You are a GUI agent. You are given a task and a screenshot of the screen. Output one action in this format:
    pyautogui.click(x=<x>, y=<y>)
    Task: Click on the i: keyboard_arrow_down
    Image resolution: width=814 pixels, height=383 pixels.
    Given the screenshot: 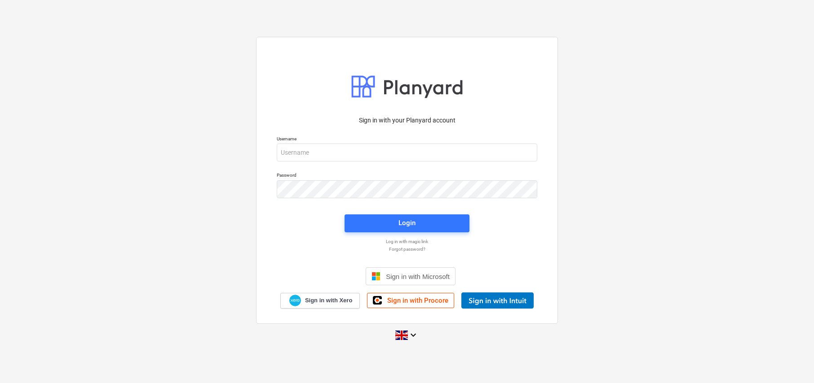 What is the action you would take?
    pyautogui.click(x=413, y=335)
    